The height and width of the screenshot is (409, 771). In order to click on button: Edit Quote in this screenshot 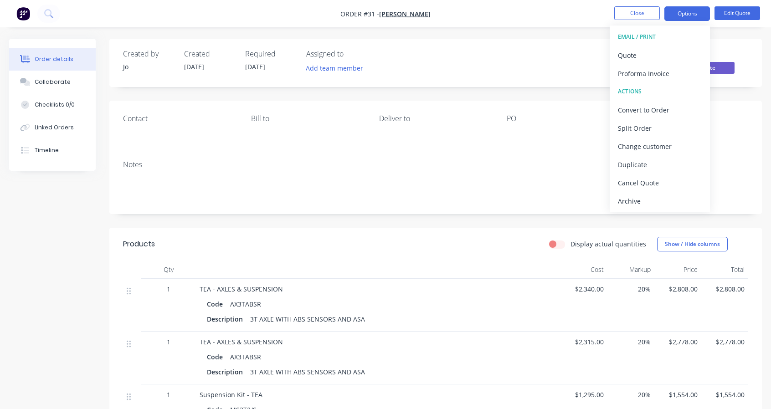, I will do `click(737, 13)`.